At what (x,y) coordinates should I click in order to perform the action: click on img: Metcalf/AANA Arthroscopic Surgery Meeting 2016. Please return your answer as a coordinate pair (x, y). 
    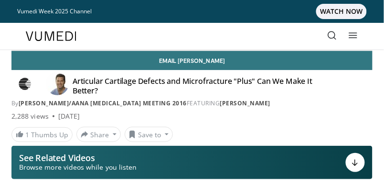
    Looking at the image, I should click on (25, 84).